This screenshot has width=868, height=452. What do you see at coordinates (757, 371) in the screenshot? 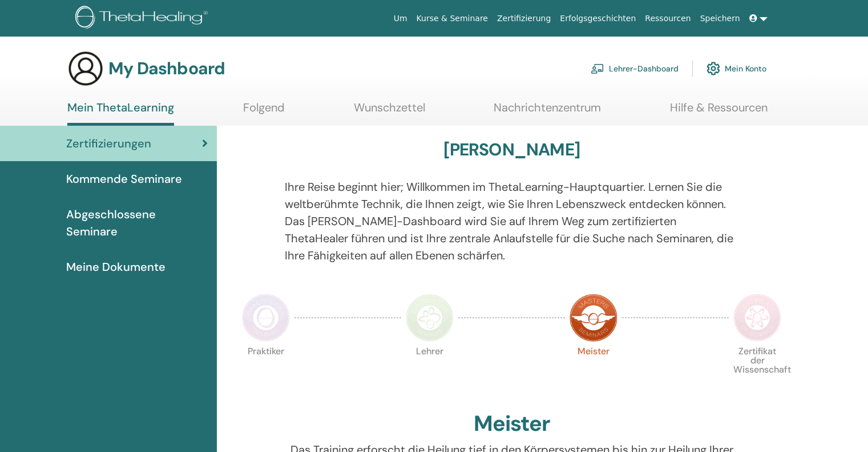
I see `p: Zertifikat der Wissenschaft` at bounding box center [757, 371].